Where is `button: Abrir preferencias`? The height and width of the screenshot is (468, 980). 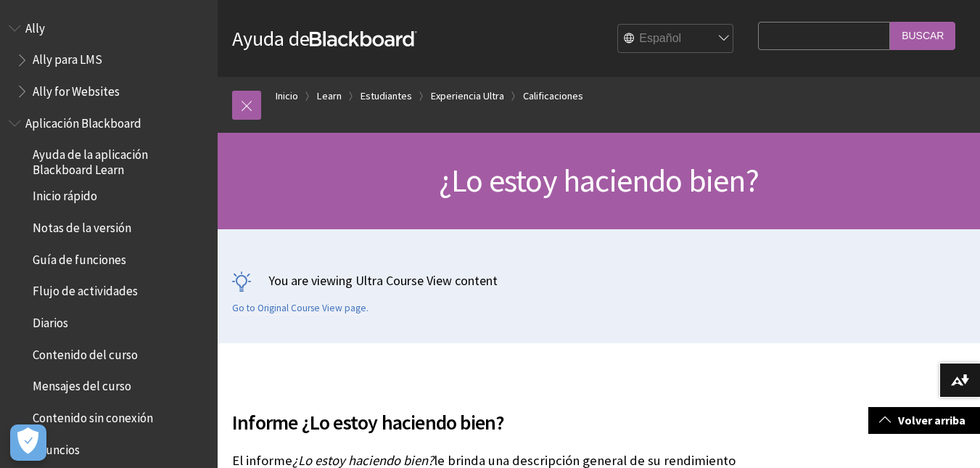
button: Abrir preferencias is located at coordinates (28, 443).